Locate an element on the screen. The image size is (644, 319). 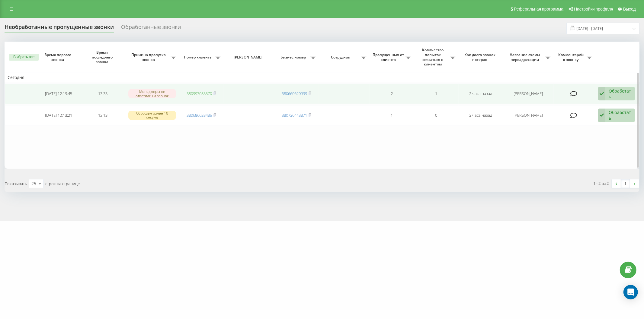
span: строк на странице is located at coordinates (62, 183).